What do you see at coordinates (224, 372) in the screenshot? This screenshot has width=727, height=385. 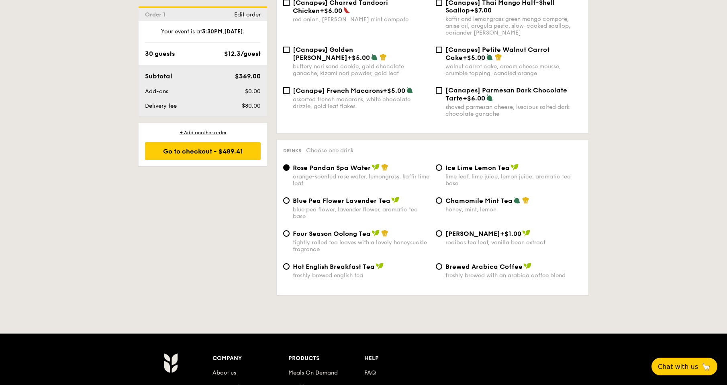 I see `a: About us` at bounding box center [224, 372].